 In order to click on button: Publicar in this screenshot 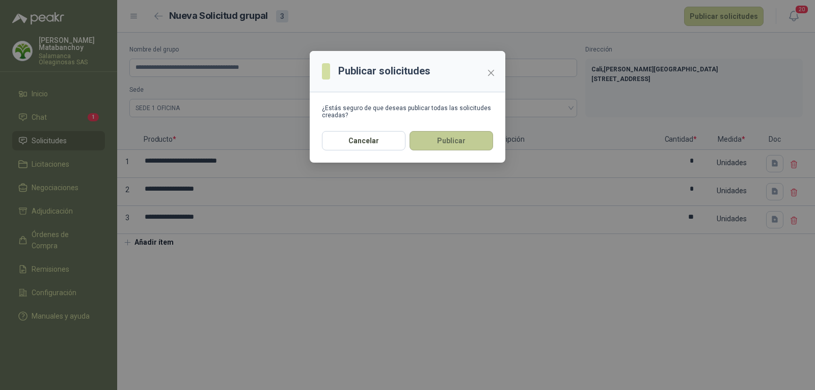, I will do `click(451, 141)`.